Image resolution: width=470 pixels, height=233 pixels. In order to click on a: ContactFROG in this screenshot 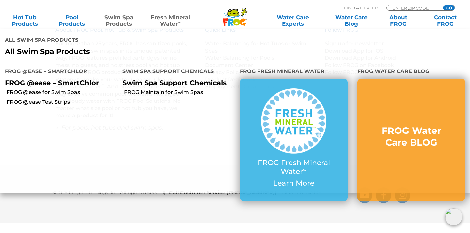, I will do `click(445, 21)`.